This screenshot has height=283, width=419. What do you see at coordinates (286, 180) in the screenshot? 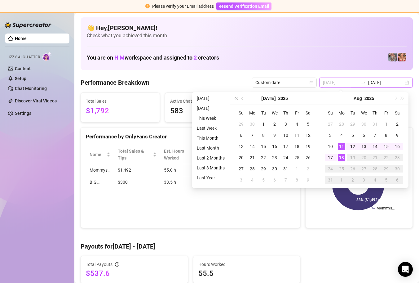
I see `td: 2025-08-07` at bounding box center [286, 180].